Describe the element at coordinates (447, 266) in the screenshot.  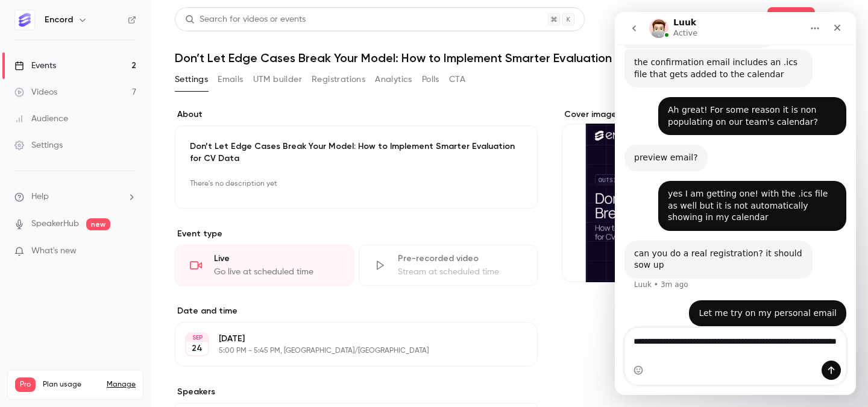
I see `div: Pre-recorded videoStream at scheduled time` at that location.